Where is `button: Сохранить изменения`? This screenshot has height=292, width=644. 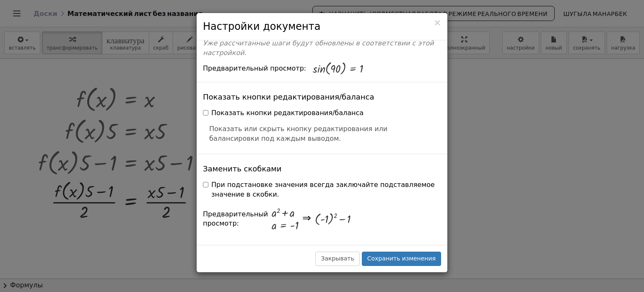
button: Сохранить изменения is located at coordinates (401, 259).